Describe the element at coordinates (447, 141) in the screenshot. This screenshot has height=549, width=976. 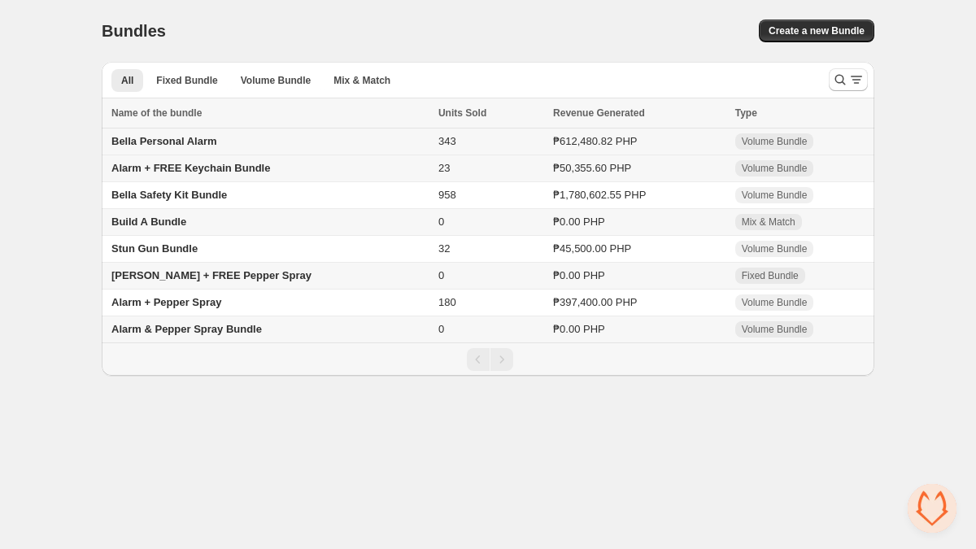
I see `span: 343` at that location.